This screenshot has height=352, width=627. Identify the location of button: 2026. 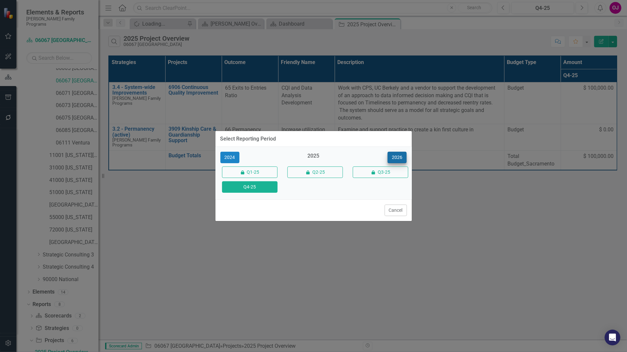
(397, 157).